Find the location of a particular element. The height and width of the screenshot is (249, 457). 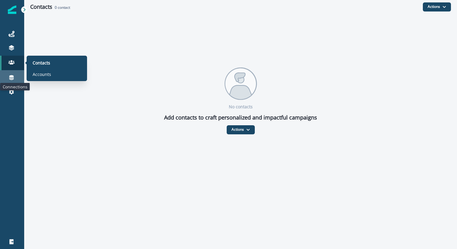

p: Contacts is located at coordinates (41, 63).